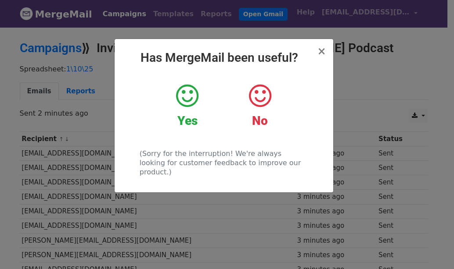 This screenshot has height=269, width=454. Describe the element at coordinates (224, 58) in the screenshot. I see `h2: Has MergeMail been useful?` at that location.